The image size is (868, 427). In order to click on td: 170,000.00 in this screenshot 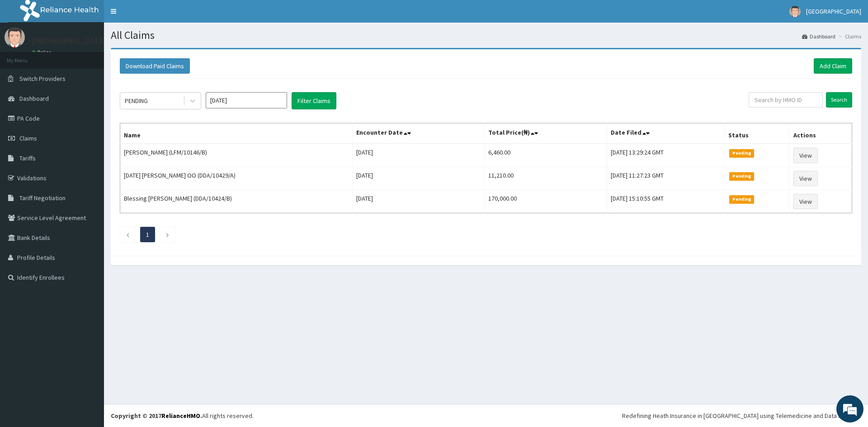, I will do `click(545, 201)`.